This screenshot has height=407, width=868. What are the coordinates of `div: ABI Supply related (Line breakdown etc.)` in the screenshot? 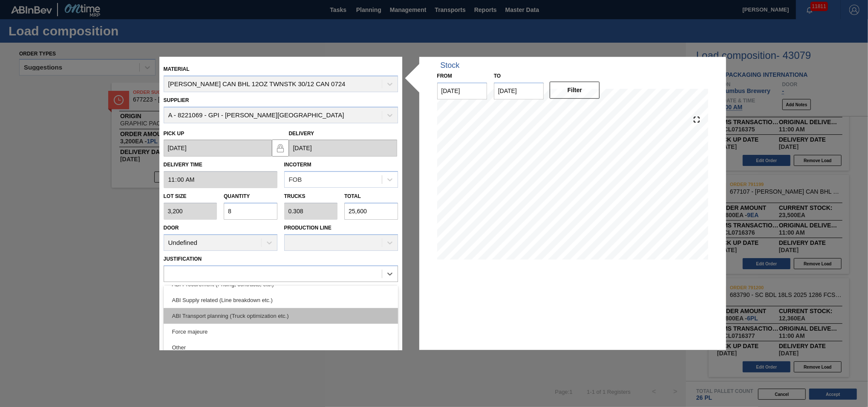 It's located at (281, 300).